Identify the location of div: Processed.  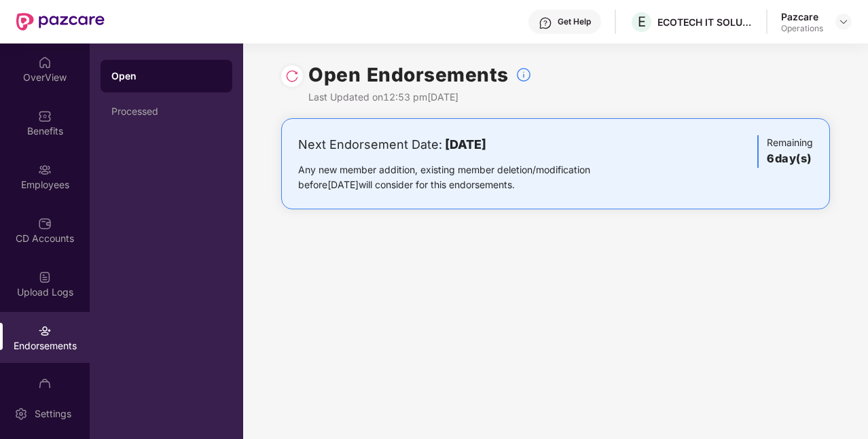
(166, 111).